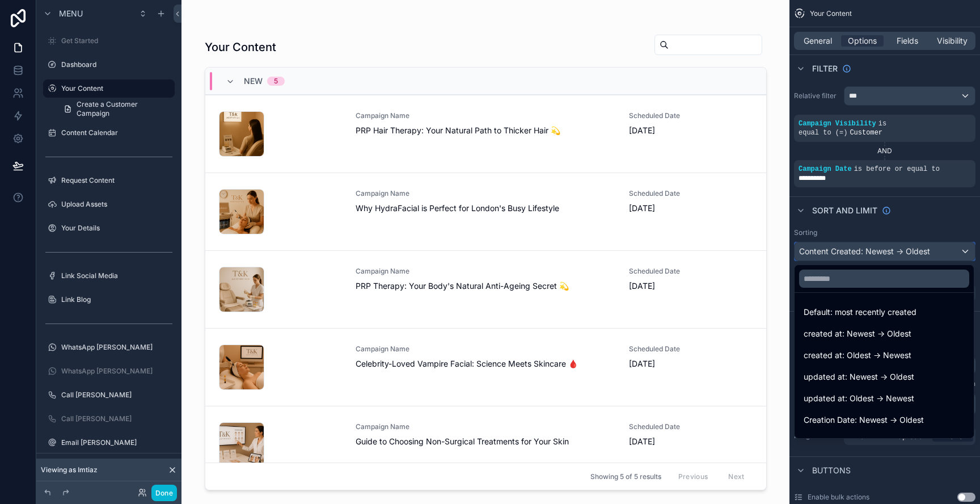 This screenshot has width=980, height=504. What do you see at coordinates (276, 81) in the screenshot?
I see `div: 5` at bounding box center [276, 81].